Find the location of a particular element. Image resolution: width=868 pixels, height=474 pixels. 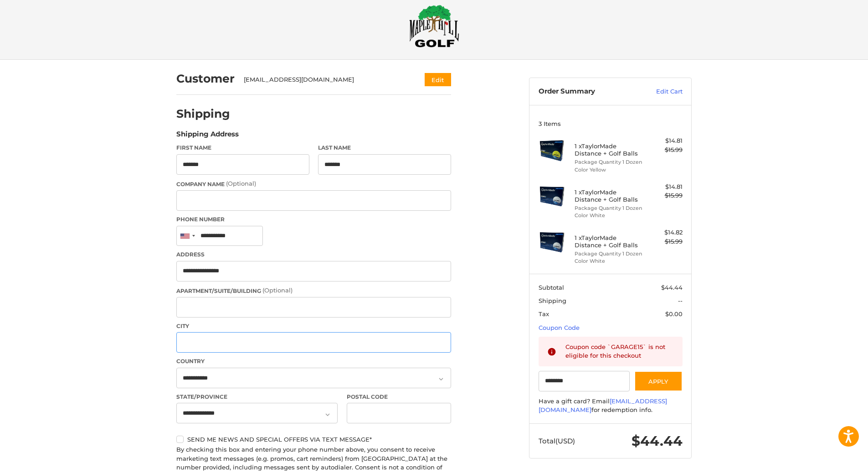

label: State/Province is located at coordinates (257, 397).